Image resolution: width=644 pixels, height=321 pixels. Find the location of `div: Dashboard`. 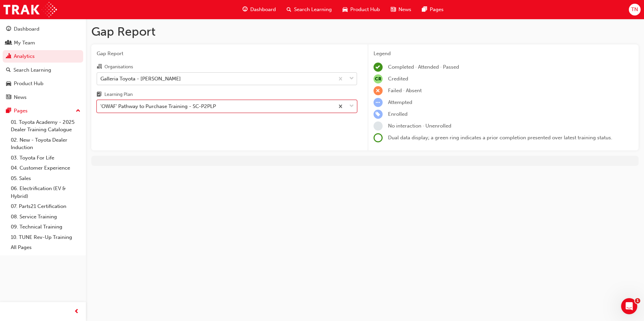

div: Dashboard is located at coordinates (26, 29).